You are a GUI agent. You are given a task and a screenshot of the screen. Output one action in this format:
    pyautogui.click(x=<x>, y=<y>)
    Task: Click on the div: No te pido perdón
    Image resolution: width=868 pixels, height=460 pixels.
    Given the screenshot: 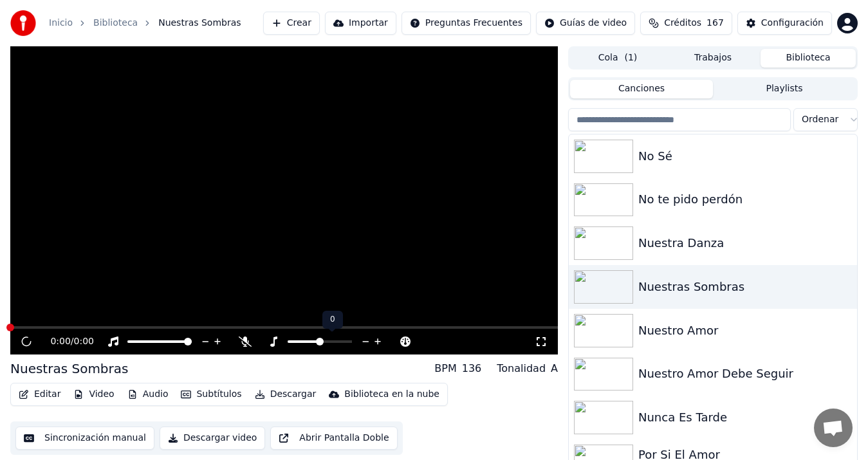 What is the action you would take?
    pyautogui.click(x=745, y=200)
    